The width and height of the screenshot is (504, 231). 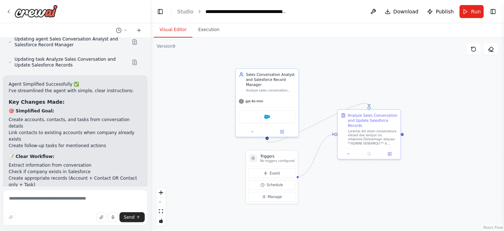 I want to click on span: Publish, so click(x=445, y=12).